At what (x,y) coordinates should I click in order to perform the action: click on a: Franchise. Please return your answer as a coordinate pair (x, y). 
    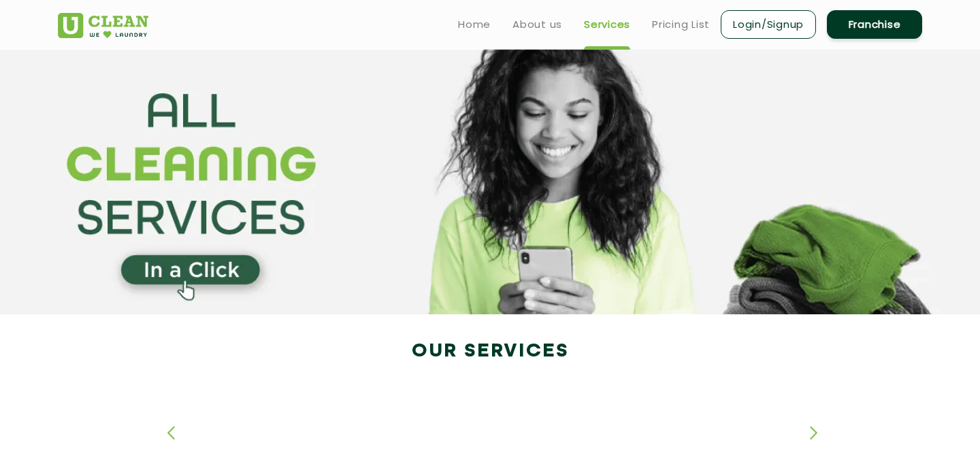
    Looking at the image, I should click on (875, 25).